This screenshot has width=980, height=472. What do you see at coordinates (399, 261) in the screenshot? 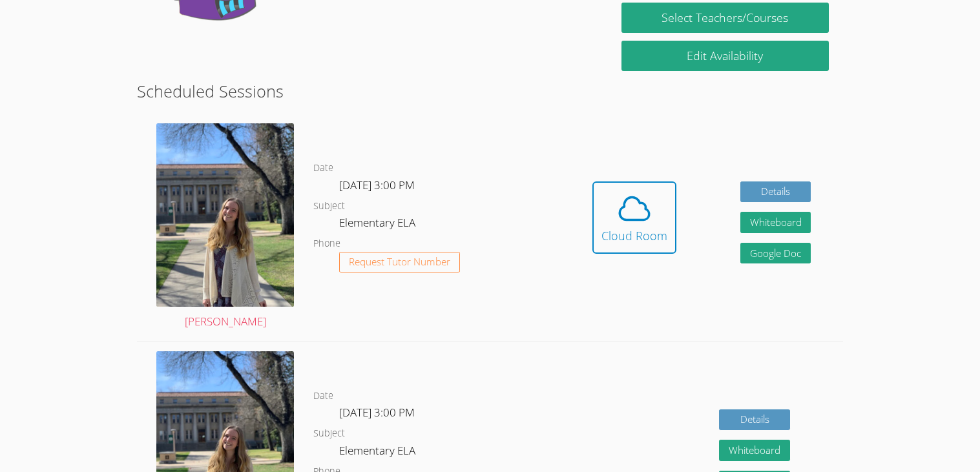
I see `span: Request Tutor Number` at bounding box center [399, 261].